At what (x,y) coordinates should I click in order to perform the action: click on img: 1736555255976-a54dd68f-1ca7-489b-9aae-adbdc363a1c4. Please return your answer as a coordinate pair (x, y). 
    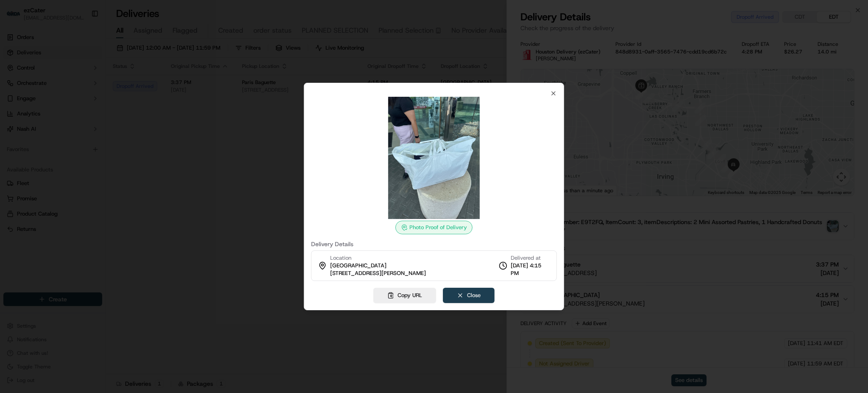
    Looking at the image, I should click on (16, 89).